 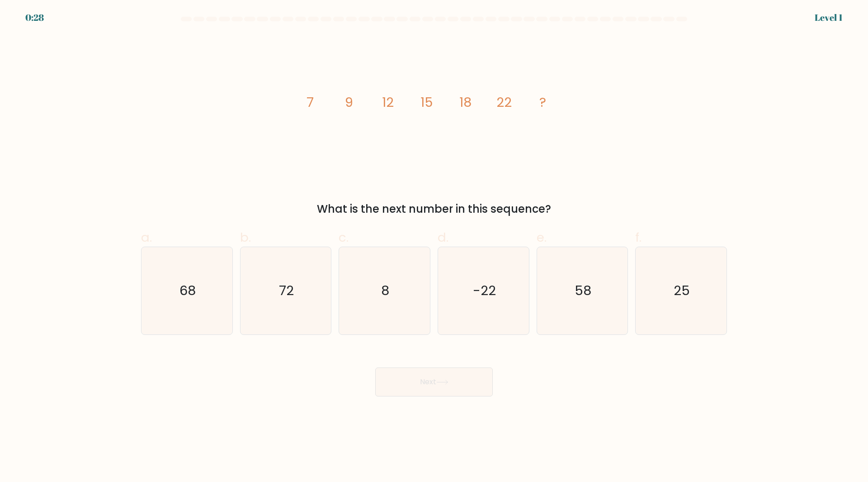 I want to click on span: d., so click(x=443, y=237).